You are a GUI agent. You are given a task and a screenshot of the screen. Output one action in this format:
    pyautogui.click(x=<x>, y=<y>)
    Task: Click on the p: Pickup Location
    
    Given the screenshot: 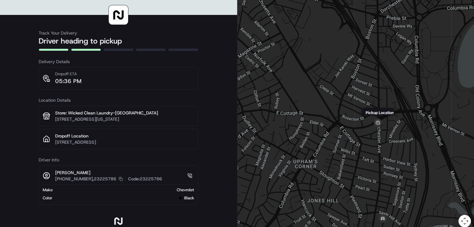 What is the action you would take?
    pyautogui.click(x=379, y=113)
    